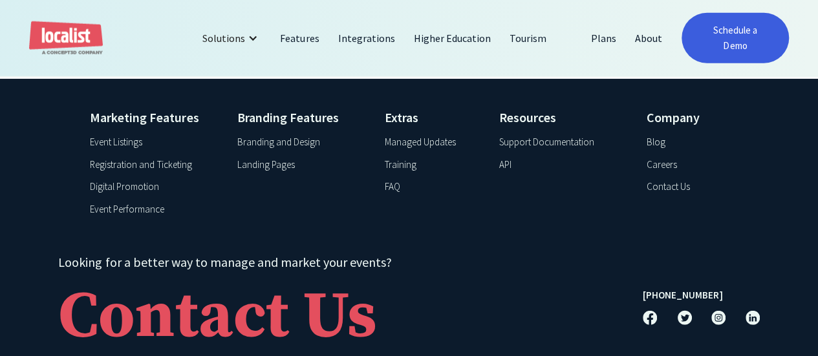 This screenshot has width=818, height=356. Describe the element at coordinates (649, 38) in the screenshot. I see `a: About` at that location.